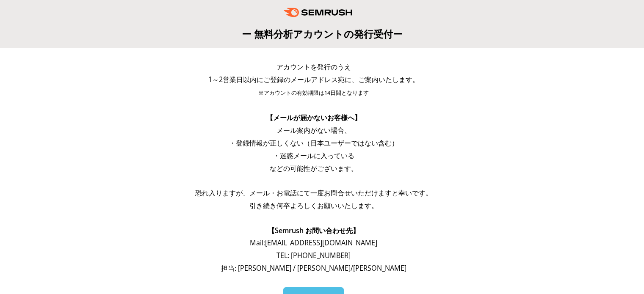  What do you see at coordinates (314, 143) in the screenshot?
I see `span: ・登録情報が正しくない（日本ユーザーではない含む）` at bounding box center [314, 143].